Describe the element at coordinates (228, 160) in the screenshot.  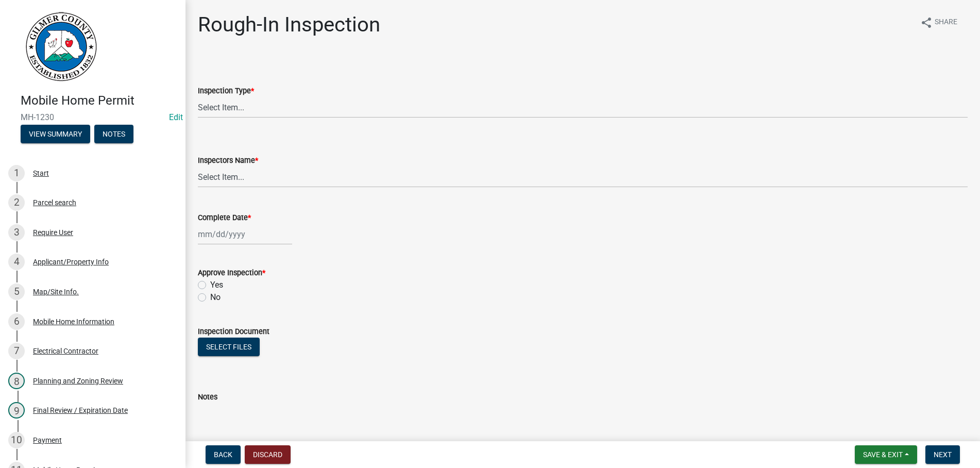
I see `label: Inspectors Name` at that location.